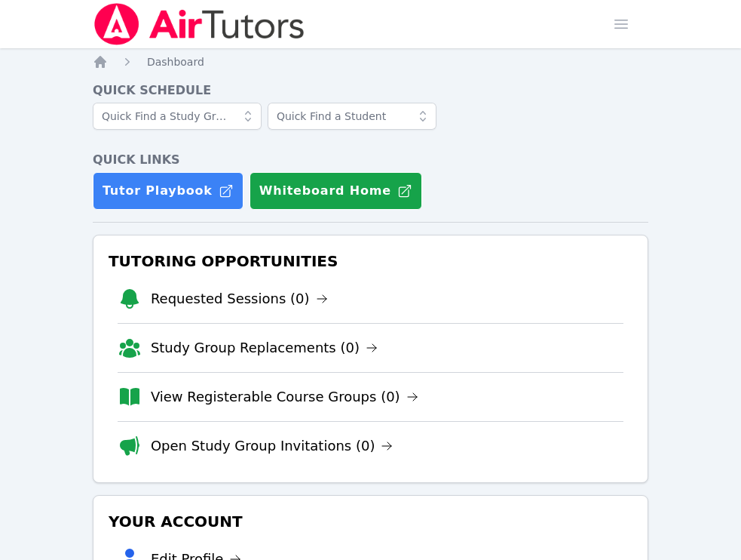  Describe the element at coordinates (284, 396) in the screenshot. I see `a: View Registerable Course Groups (0)` at that location.